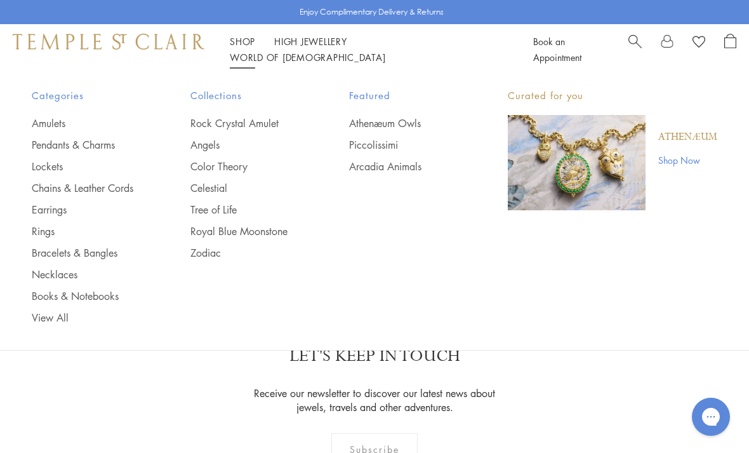 The image size is (749, 453). Describe the element at coordinates (86, 231) in the screenshot. I see `a: Rings` at that location.